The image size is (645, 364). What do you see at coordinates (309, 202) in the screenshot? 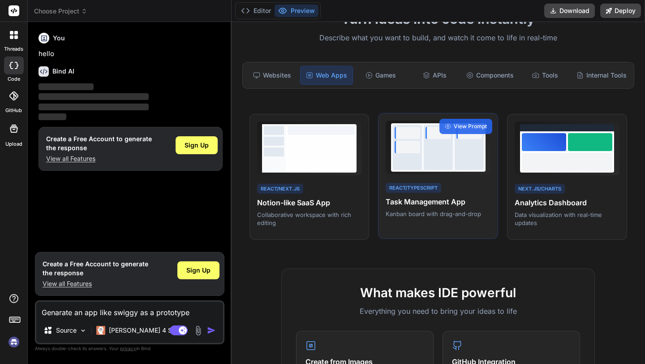
I see `h4: Notion-like SaaS App` at bounding box center [309, 202].